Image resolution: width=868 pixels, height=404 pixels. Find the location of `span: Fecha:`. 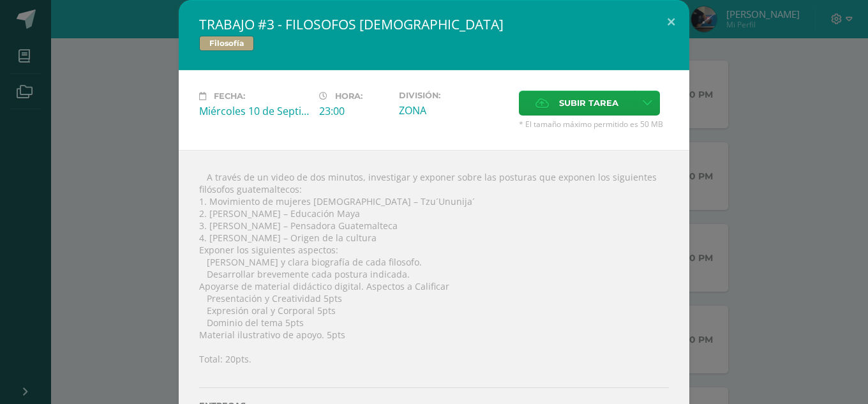

span: Fecha: is located at coordinates (229, 95).